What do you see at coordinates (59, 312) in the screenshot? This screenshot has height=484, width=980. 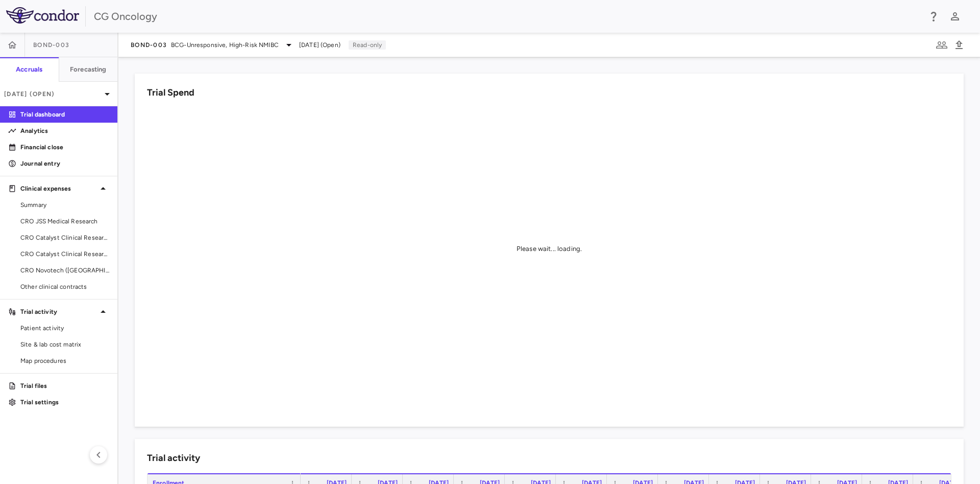 I see `p: Trial activity` at bounding box center [59, 312].